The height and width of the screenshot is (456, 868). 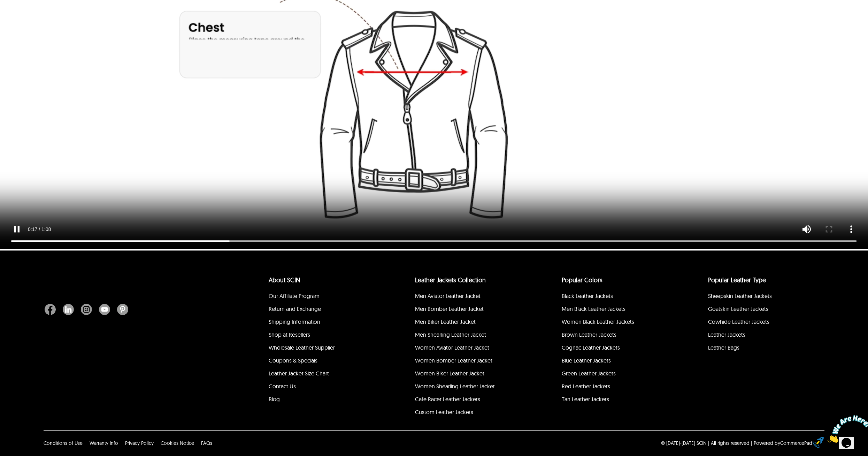 What do you see at coordinates (591, 347) in the screenshot?
I see `a: Cognac Leather Jackets` at bounding box center [591, 347].